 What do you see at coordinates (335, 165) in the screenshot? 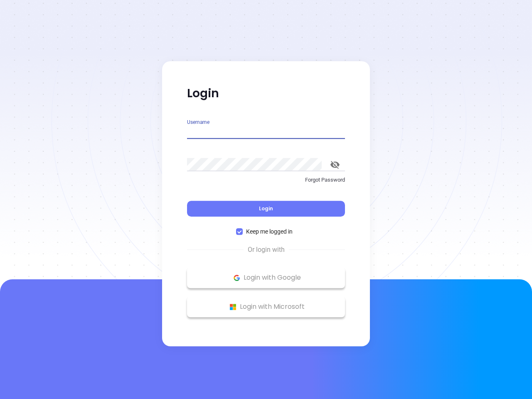
I see `button: toggle password visibility` at bounding box center [335, 165].